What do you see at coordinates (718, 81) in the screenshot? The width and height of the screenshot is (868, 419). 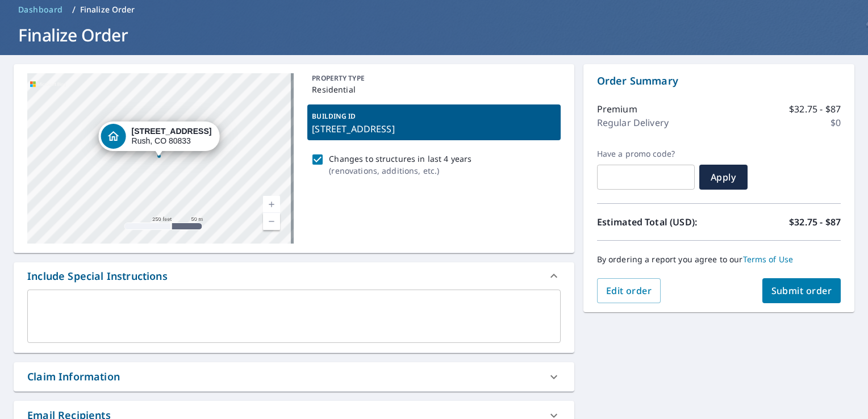 I see `p: Order Summary` at bounding box center [718, 81].